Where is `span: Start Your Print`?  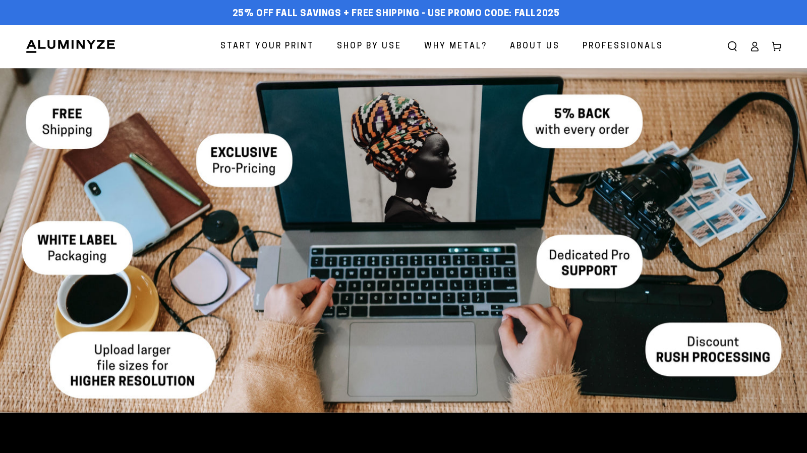
span: Start Your Print is located at coordinates (267, 46).